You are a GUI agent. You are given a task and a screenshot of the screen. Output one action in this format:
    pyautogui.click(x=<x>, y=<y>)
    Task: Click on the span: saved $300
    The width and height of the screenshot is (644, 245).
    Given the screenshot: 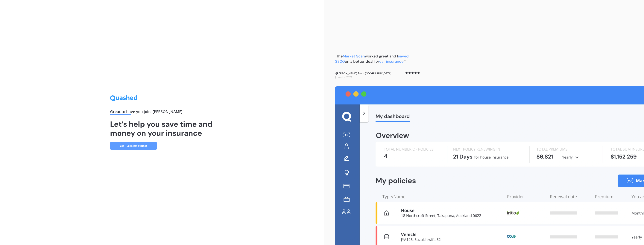 What is the action you would take?
    pyautogui.click(x=372, y=59)
    